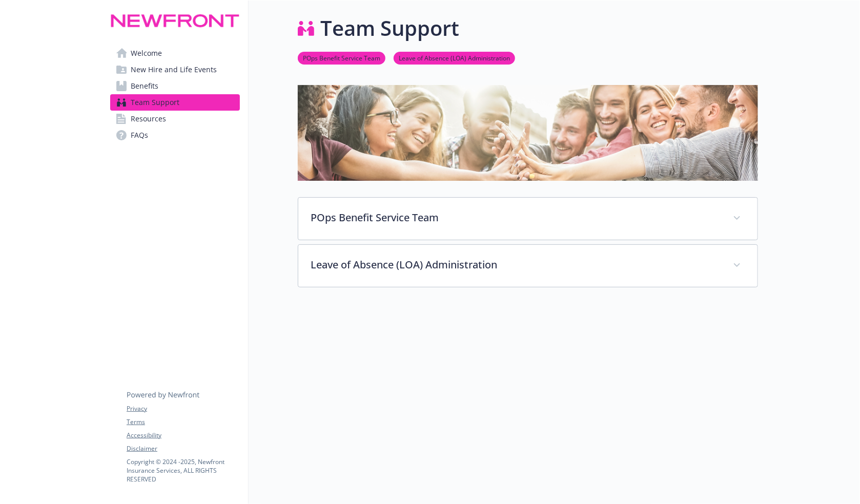  What do you see at coordinates (183, 470) in the screenshot?
I see `p: Copyright © 2024 - 2025 , Newfront Insurance Services, ALL RIGHTS RESERVED` at bounding box center [183, 470].